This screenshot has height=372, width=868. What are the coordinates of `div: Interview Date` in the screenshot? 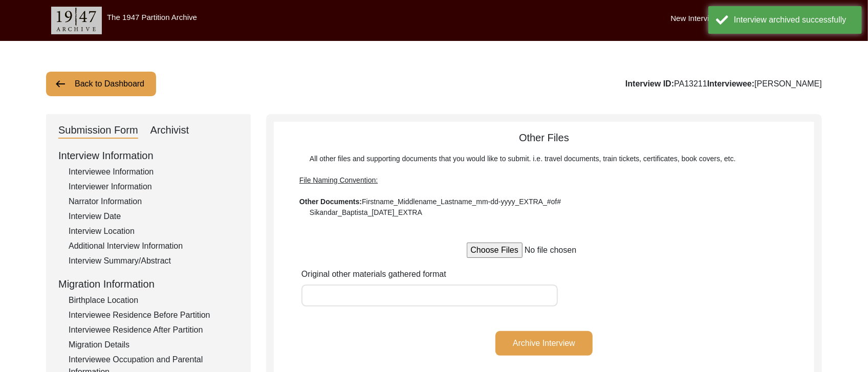 It's located at (153, 216).